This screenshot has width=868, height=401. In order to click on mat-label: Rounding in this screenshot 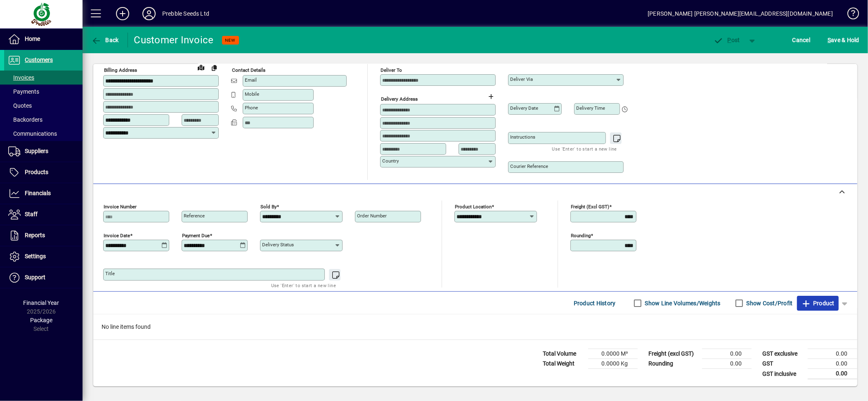, I will do `click(581, 236)`.